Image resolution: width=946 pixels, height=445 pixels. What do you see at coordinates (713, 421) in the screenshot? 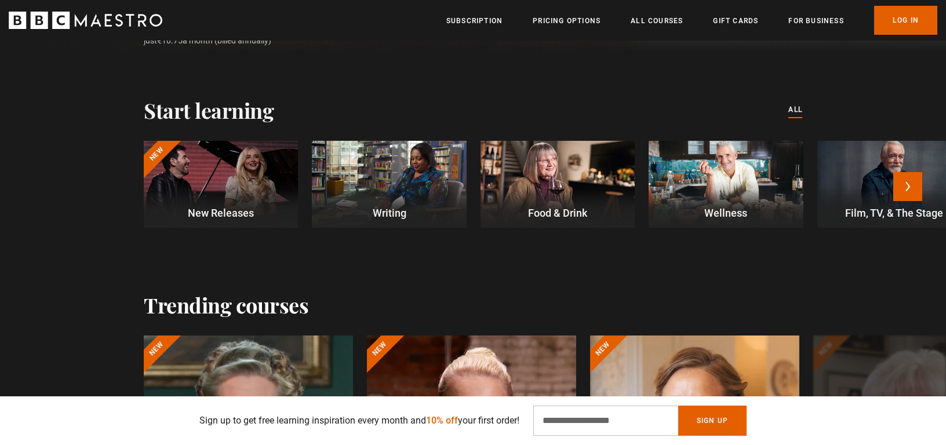
I see `button: Sign Up` at bounding box center [713, 421].